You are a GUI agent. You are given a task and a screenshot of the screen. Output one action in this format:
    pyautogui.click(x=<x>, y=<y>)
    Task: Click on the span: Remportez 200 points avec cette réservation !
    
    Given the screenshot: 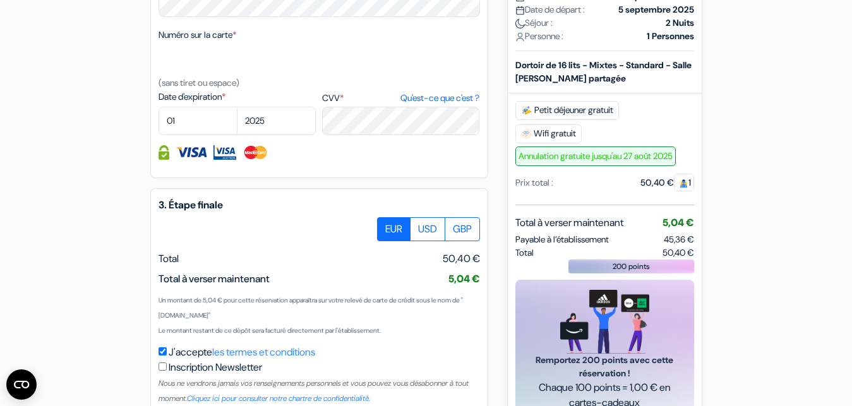 What is the action you would take?
    pyautogui.click(x=604, y=367)
    